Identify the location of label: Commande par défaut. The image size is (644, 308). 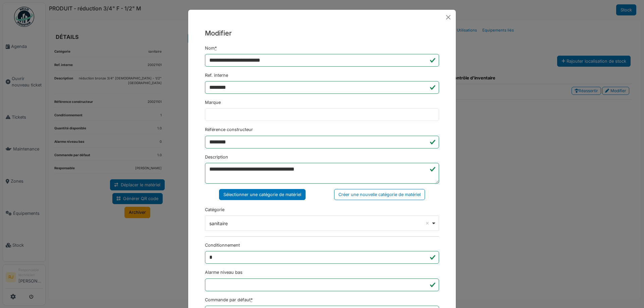
(229, 300).